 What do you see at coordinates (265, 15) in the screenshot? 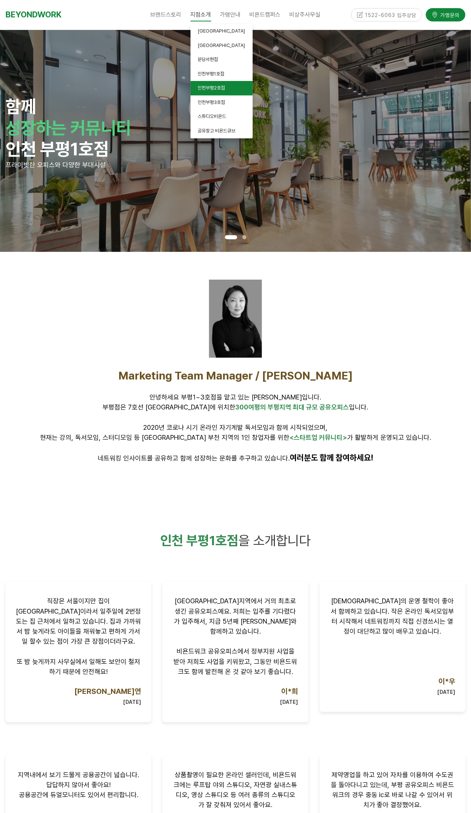
I see `a: 비욘드캠퍼스` at bounding box center [265, 15].